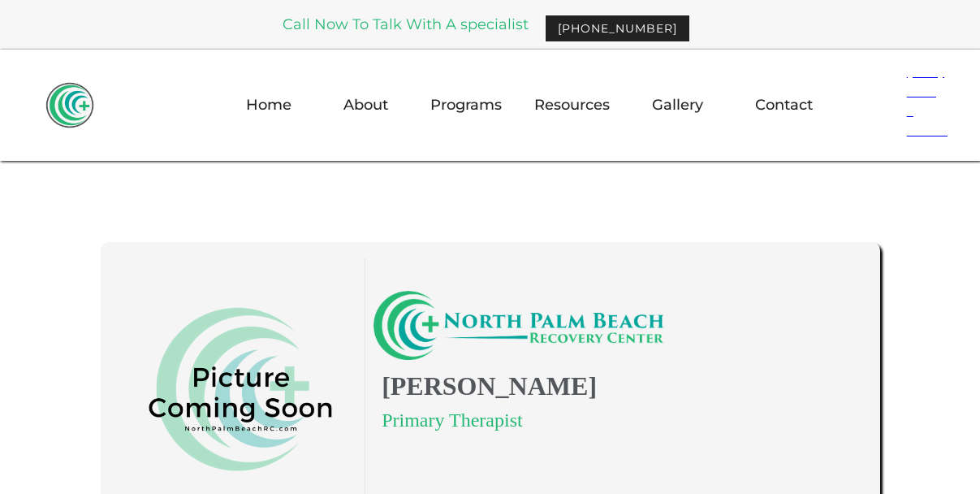  Describe the element at coordinates (466, 104) in the screenshot. I see `div: Programs` at that location.